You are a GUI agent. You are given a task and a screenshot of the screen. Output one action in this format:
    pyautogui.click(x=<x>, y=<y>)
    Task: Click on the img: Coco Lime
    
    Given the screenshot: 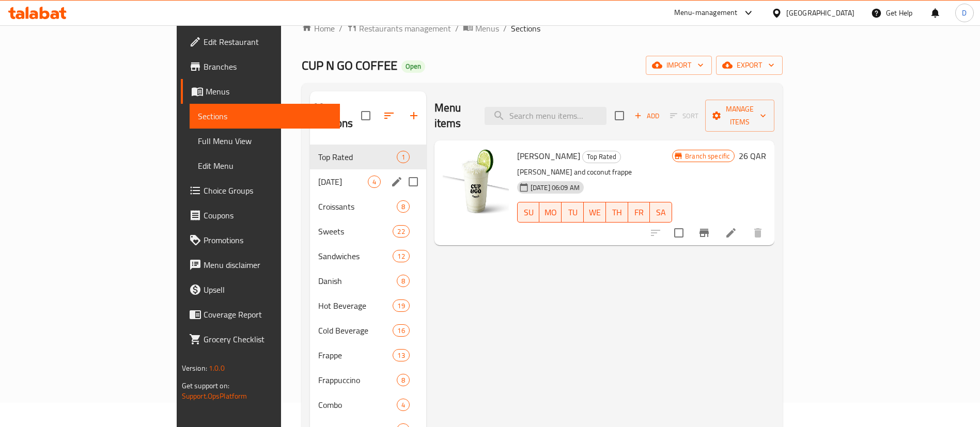 What is the action you would take?
    pyautogui.click(x=476, y=182)
    